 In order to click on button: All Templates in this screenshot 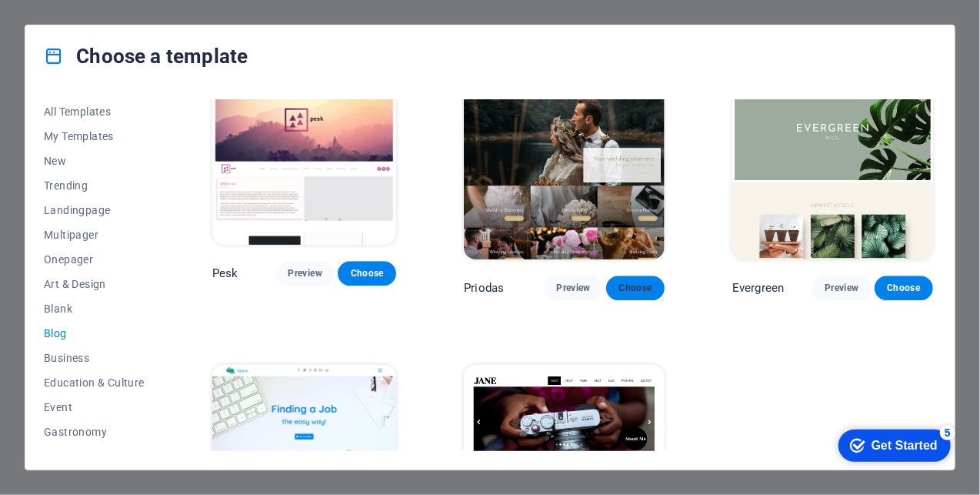, I will do `click(94, 111)`.